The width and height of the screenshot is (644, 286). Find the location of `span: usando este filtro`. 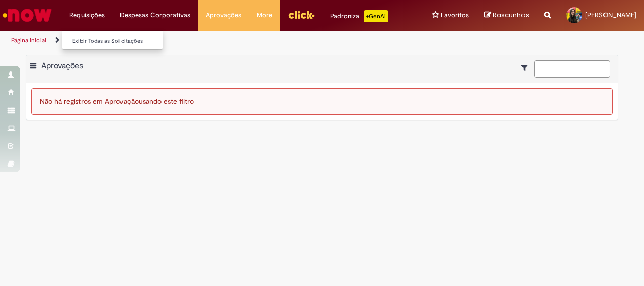

span: usando este filtro is located at coordinates (166, 101).